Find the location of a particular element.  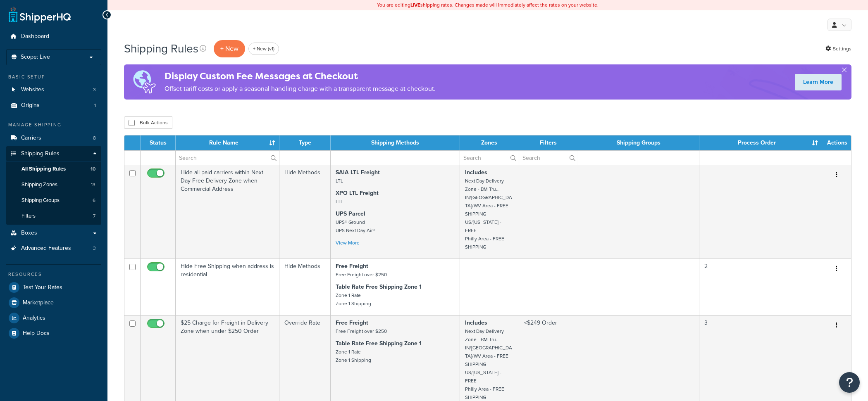

a: Websites 3 is located at coordinates (54, 90).